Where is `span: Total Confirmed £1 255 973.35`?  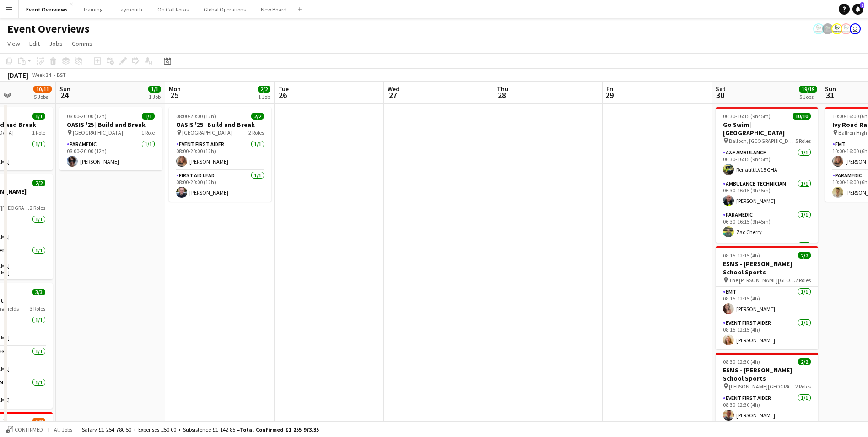
span: Total Confirmed £1 255 973.35 is located at coordinates (279, 429).